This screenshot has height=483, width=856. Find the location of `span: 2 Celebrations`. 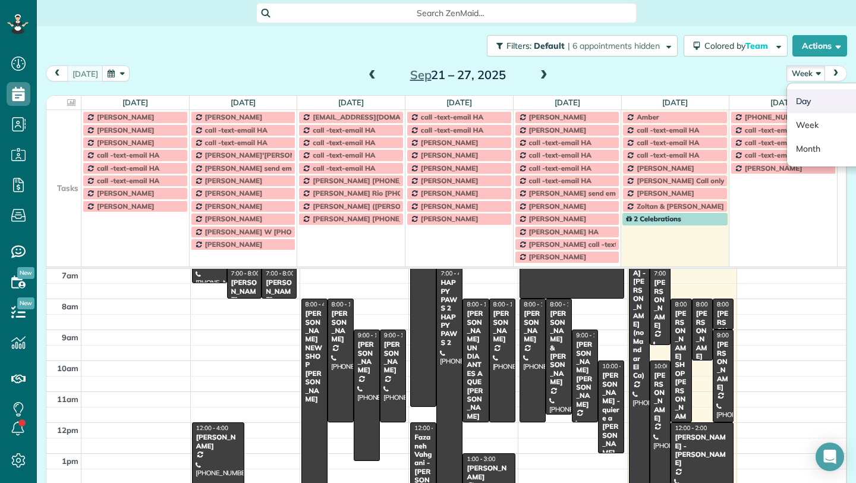

span: 2 Celebrations is located at coordinates (654, 218).